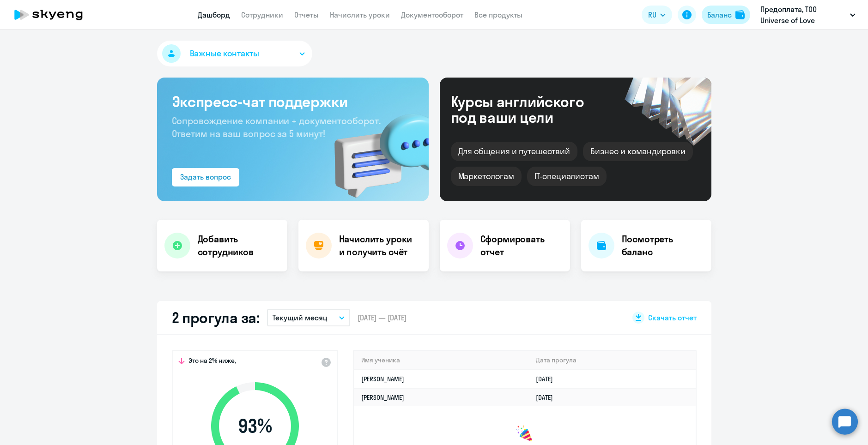 This screenshot has height=445, width=868. Describe the element at coordinates (726, 15) in the screenshot. I see `a: Балансbalance` at that location.